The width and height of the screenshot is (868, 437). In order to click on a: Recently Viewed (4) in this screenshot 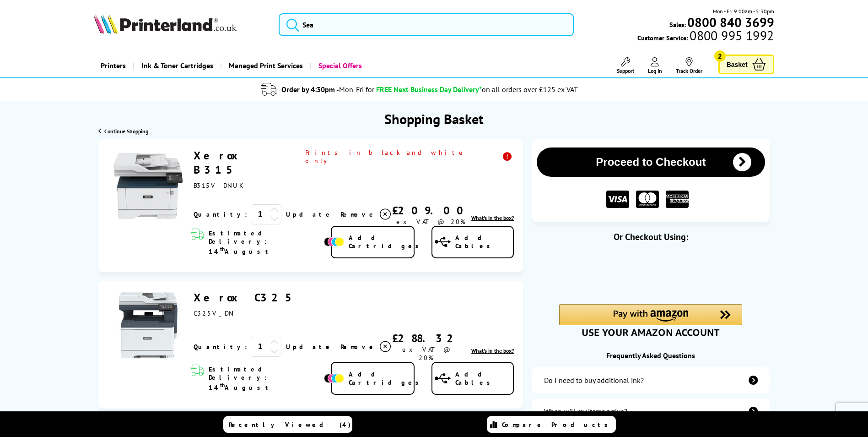, I will do `click(288, 424)`.